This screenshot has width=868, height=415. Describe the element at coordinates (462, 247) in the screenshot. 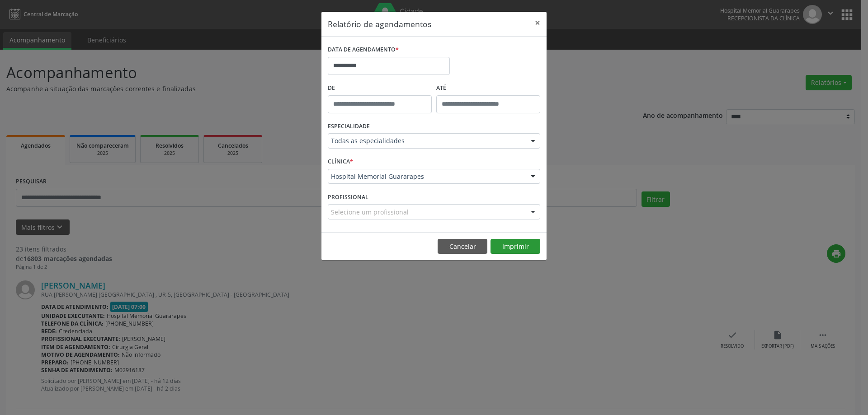

I see `button: Cancelar` at that location.